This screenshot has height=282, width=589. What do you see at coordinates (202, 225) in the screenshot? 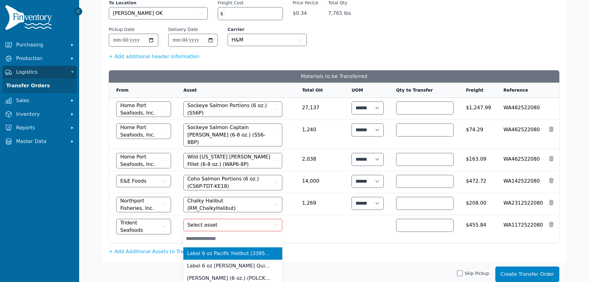
I see `span: Select asset` at bounding box center [202, 225].